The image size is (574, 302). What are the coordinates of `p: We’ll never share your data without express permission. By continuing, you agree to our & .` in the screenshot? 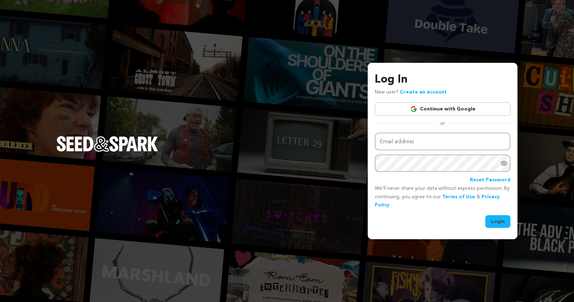 It's located at (442, 197).